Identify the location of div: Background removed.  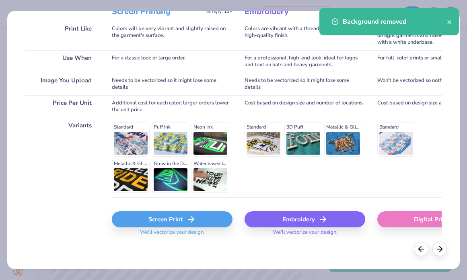
(395, 22).